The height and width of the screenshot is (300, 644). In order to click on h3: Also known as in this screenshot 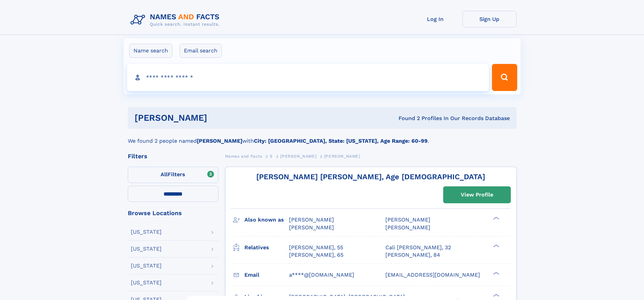, I will do `click(267, 220)`.